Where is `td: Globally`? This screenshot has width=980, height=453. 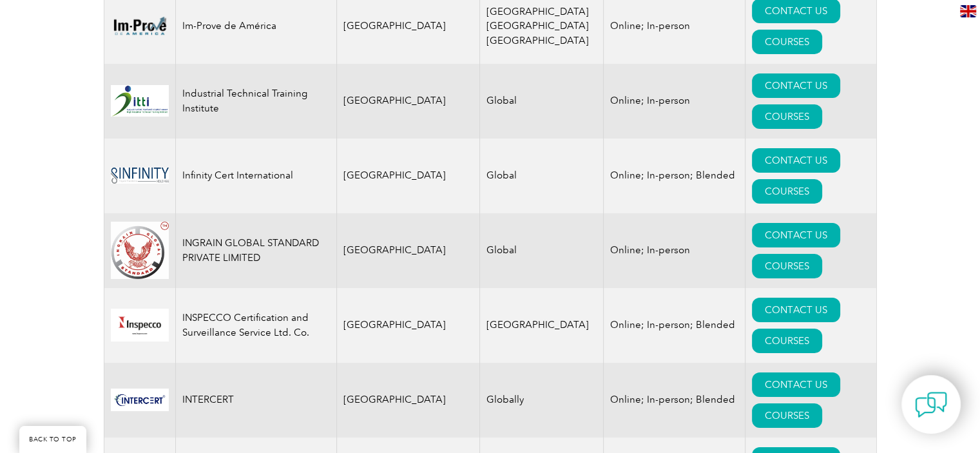
td: Globally is located at coordinates (541, 400).